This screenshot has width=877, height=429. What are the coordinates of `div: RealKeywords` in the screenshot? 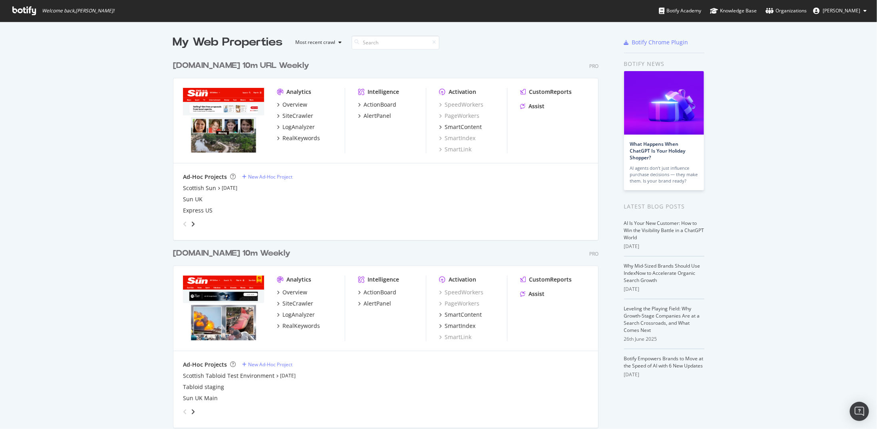 It's located at (301, 138).